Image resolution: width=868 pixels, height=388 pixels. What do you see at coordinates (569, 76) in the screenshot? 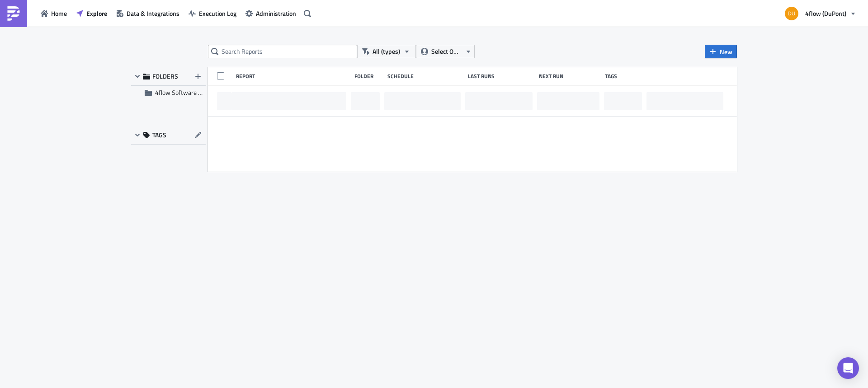
I see `div: Next Run` at bounding box center [569, 76].